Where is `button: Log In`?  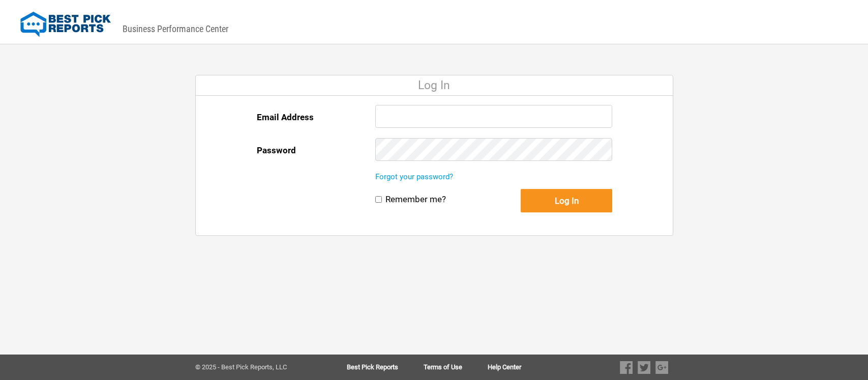 button: Log In is located at coordinates (566, 200).